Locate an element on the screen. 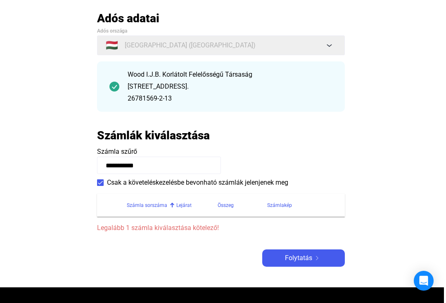 Image resolution: width=446 pixels, height=303 pixels. span: Legalább 1 számla kiválasztása kötelező! is located at coordinates (221, 228).